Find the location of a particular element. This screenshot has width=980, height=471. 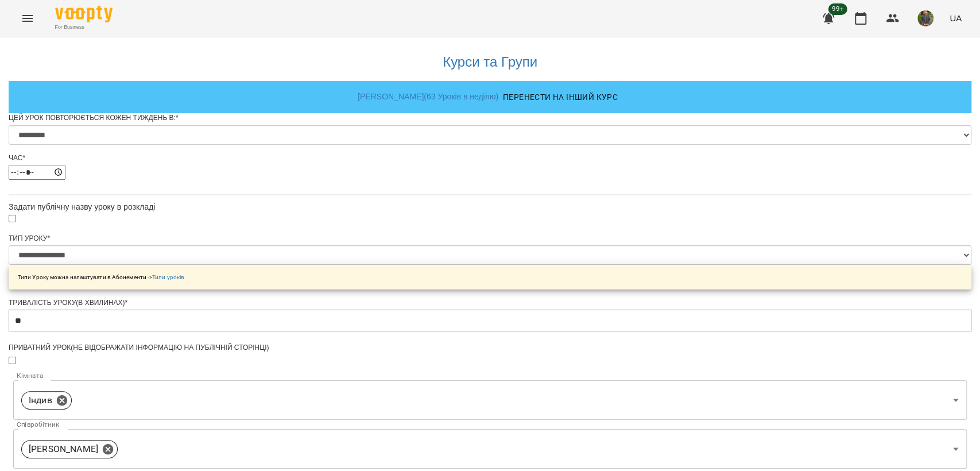

div: Тип Уроку is located at coordinates (490, 239).